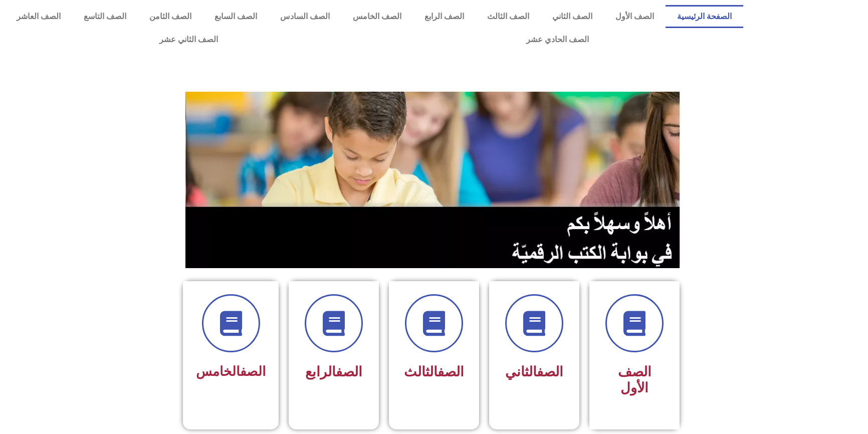  I want to click on a: الصف الرابع, so click(444, 17).